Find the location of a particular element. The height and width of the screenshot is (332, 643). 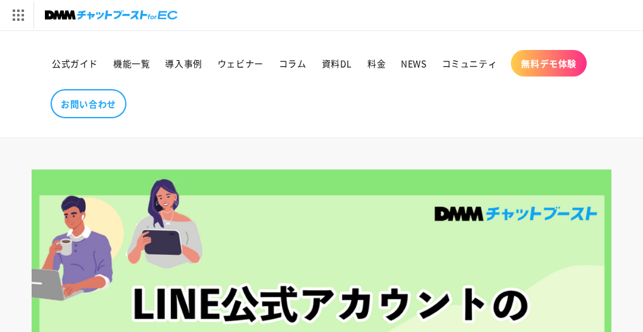

a: お問い合わせ is located at coordinates (89, 104).